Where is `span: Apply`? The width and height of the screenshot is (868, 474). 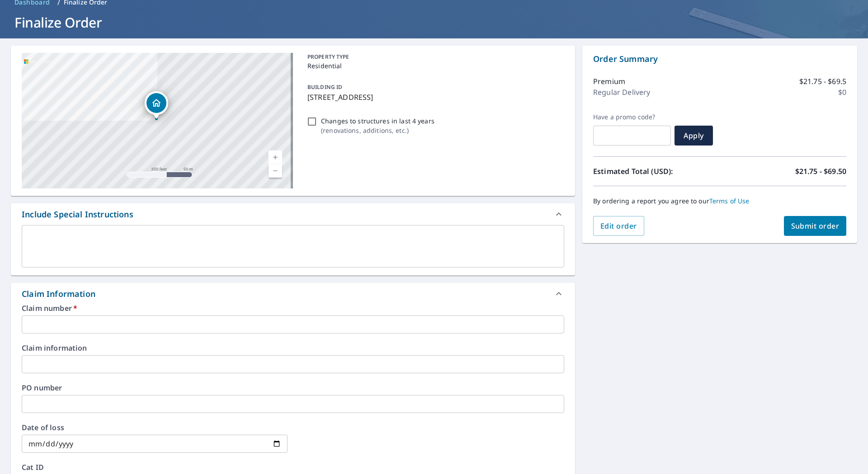 span: Apply is located at coordinates (693, 136).